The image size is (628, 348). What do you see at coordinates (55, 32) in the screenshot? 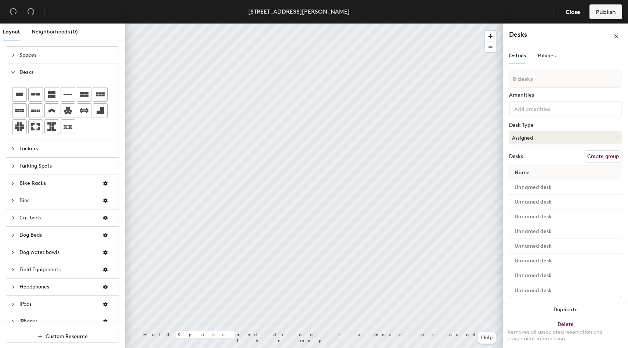
I see `span: Neighborhoods (0)` at bounding box center [55, 32].